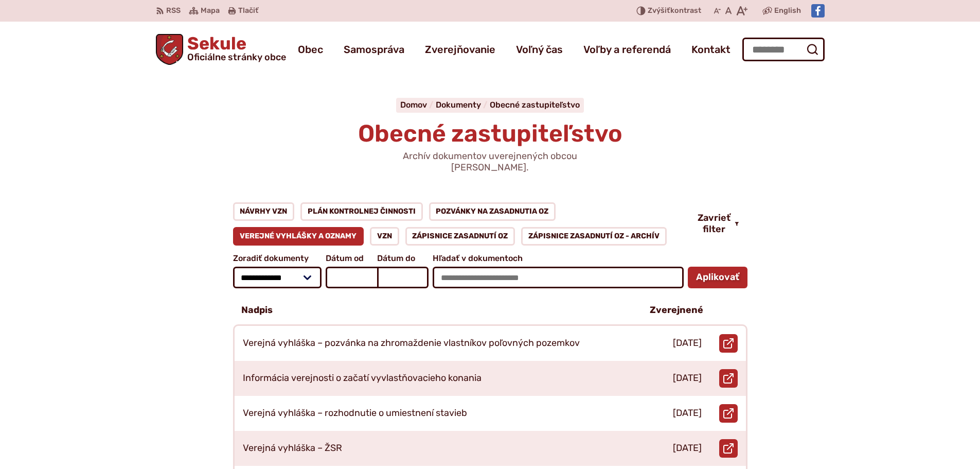 This screenshot has height=469, width=980. Describe the element at coordinates (210, 10) in the screenshot. I see `span: Mapa` at that location.